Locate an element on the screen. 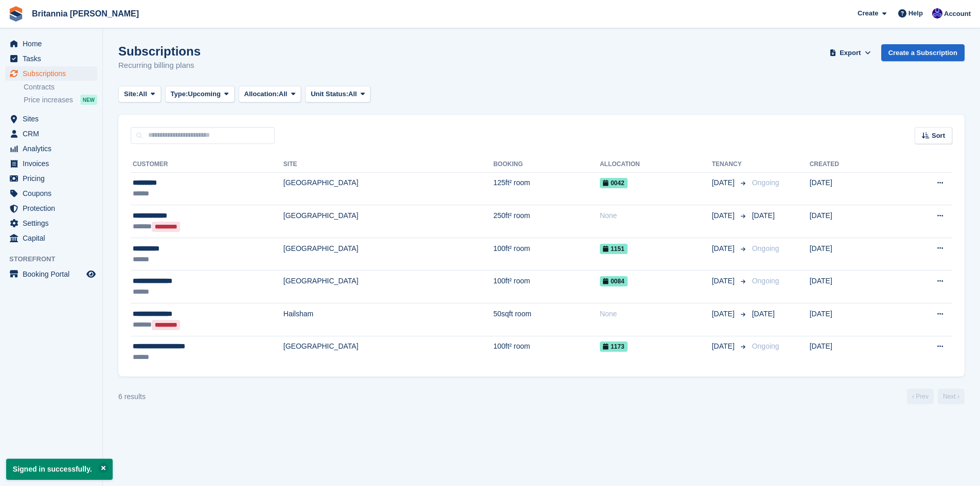  th: Allocation is located at coordinates (656, 164).